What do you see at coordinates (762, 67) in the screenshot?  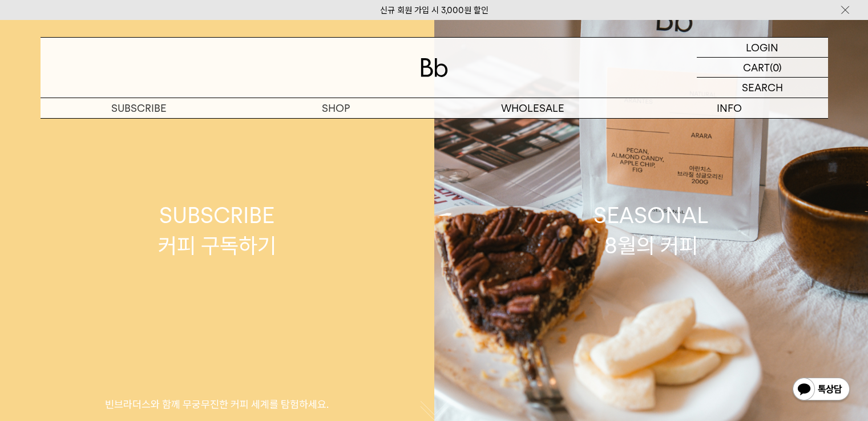 I see `a: CART (0)` at bounding box center [762, 67].